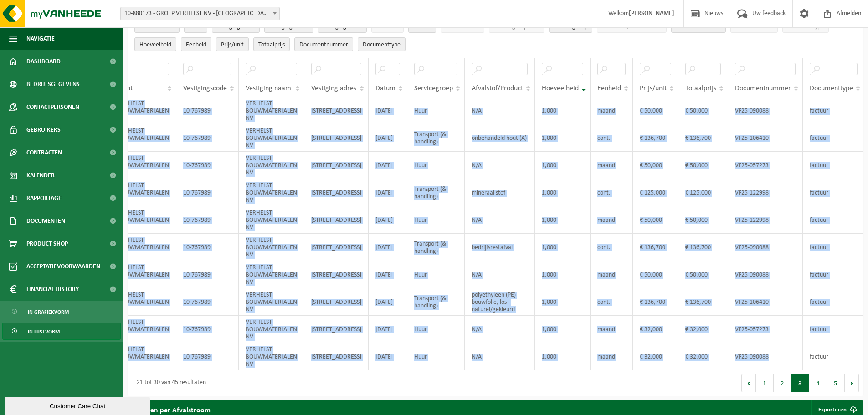 Image resolution: width=868 pixels, height=415 pixels. Describe the element at coordinates (656, 138) in the screenshot. I see `td: € 136,700` at that location.